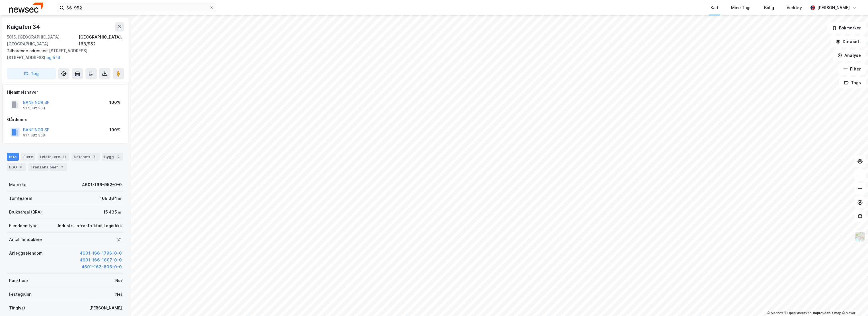 The image size is (868, 316). I want to click on div: 4601-166-952-0-0, so click(102, 184).